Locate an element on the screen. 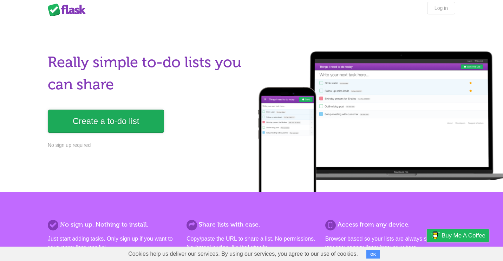 The image size is (503, 261). a: Log in is located at coordinates (441, 8).